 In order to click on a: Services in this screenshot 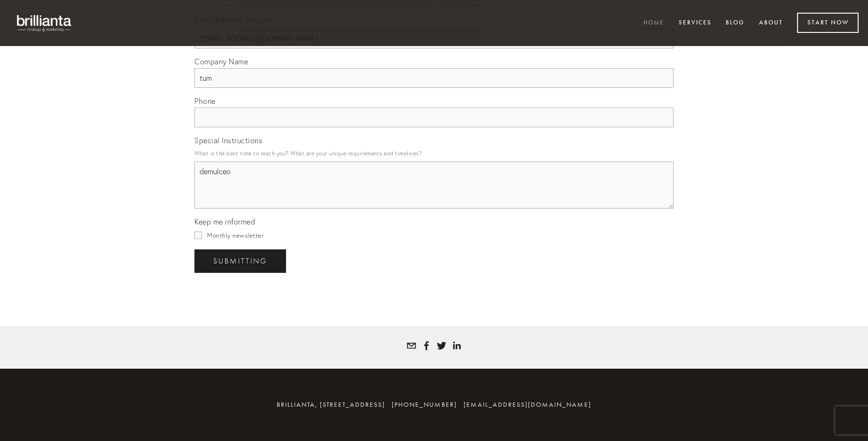, I will do `click(696, 23)`.